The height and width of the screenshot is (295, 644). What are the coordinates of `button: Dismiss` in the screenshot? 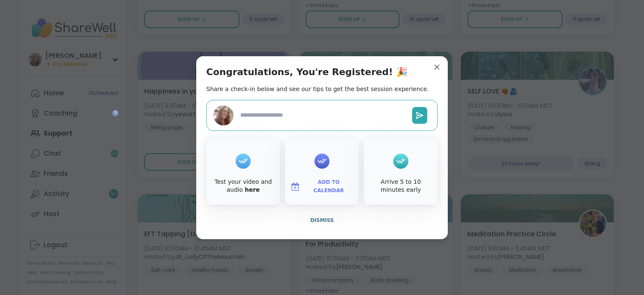 It's located at (322, 220).